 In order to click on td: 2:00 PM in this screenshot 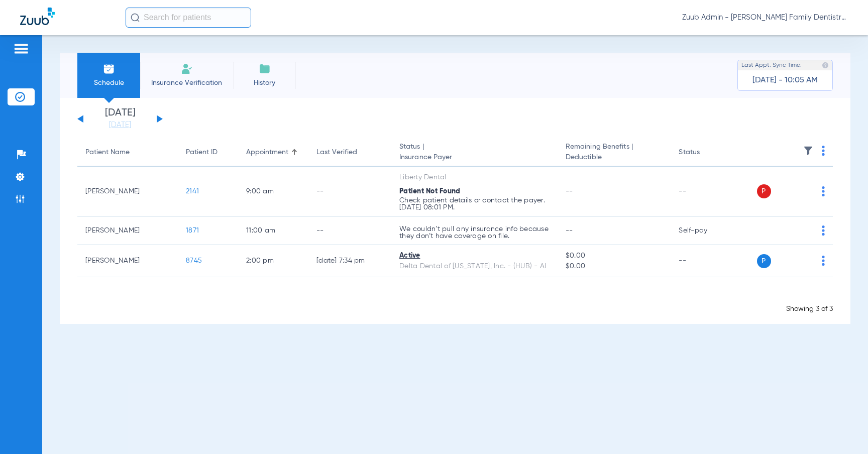, I will do `click(273, 261)`.